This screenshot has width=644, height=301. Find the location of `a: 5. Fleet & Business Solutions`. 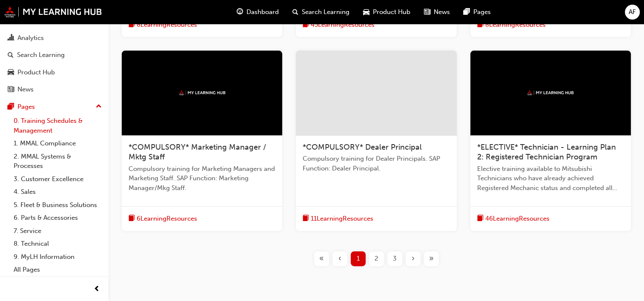

a: 5. Fleet & Business Solutions is located at coordinates (58, 205).